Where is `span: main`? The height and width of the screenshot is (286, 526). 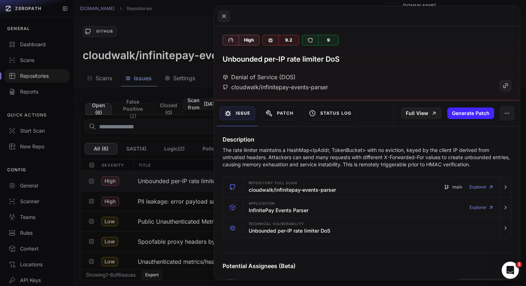 span: main is located at coordinates (457, 187).